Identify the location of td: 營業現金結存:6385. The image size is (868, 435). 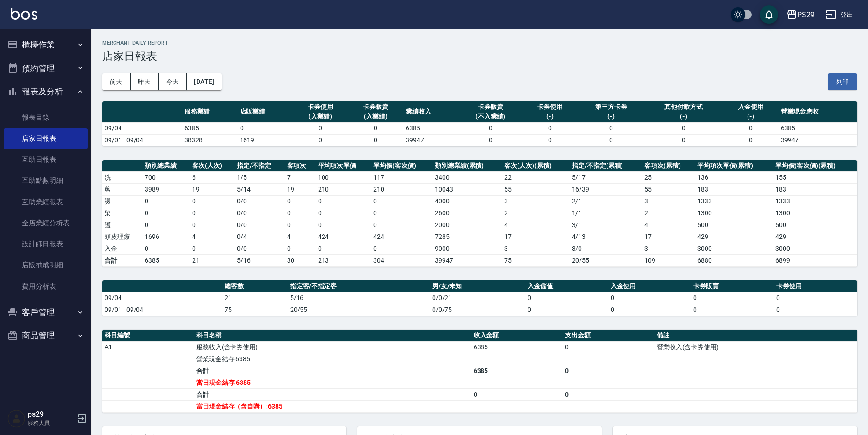
(333, 359).